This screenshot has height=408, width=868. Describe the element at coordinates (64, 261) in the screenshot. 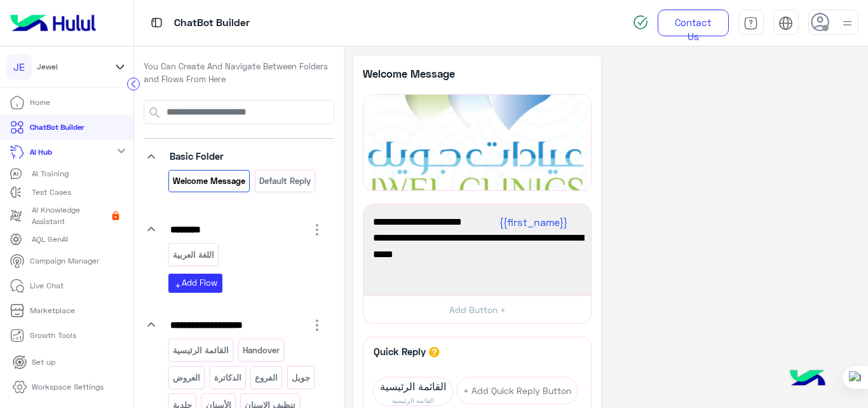

I see `p: Campaign Manager` at that location.